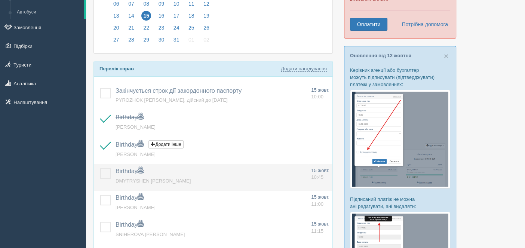 This screenshot has width=525, height=248. What do you see at coordinates (320, 93) in the screenshot?
I see `a: 15 жовт. 10:00` at bounding box center [320, 93].